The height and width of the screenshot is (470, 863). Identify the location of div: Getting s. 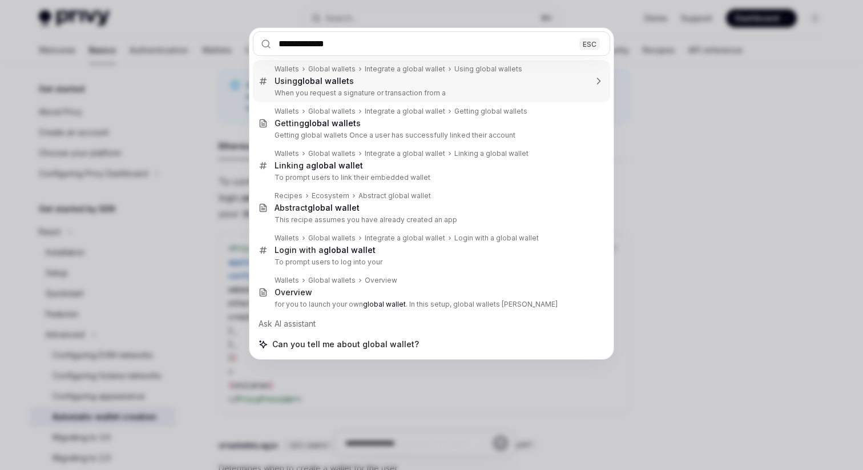
(317, 123).